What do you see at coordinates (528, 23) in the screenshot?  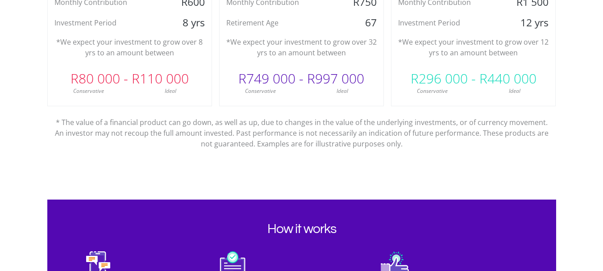 I see `div: 12 yrs` at bounding box center [528, 23].